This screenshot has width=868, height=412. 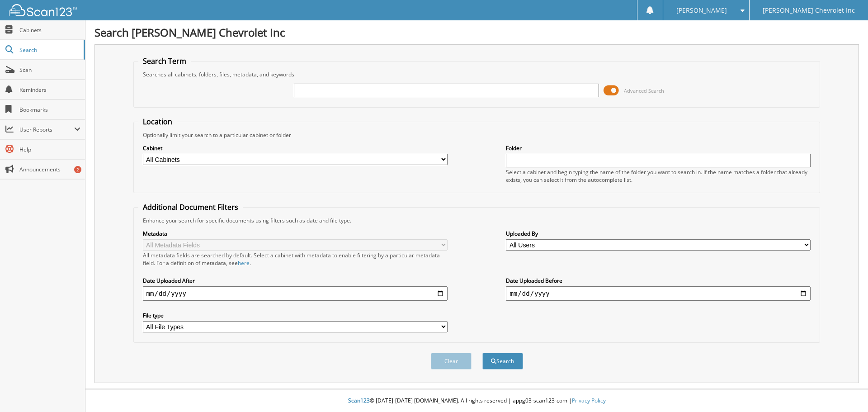 What do you see at coordinates (78, 169) in the screenshot?
I see `div: 2` at bounding box center [78, 169].